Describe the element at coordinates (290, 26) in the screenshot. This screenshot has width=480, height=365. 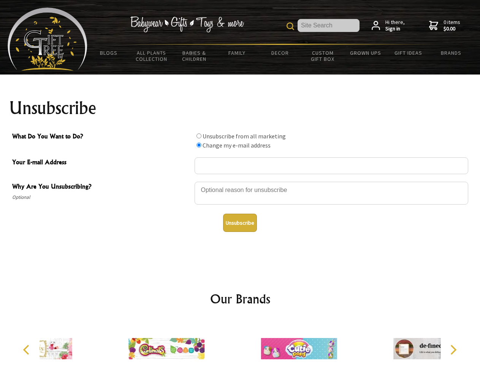
I see `img: product search` at that location.